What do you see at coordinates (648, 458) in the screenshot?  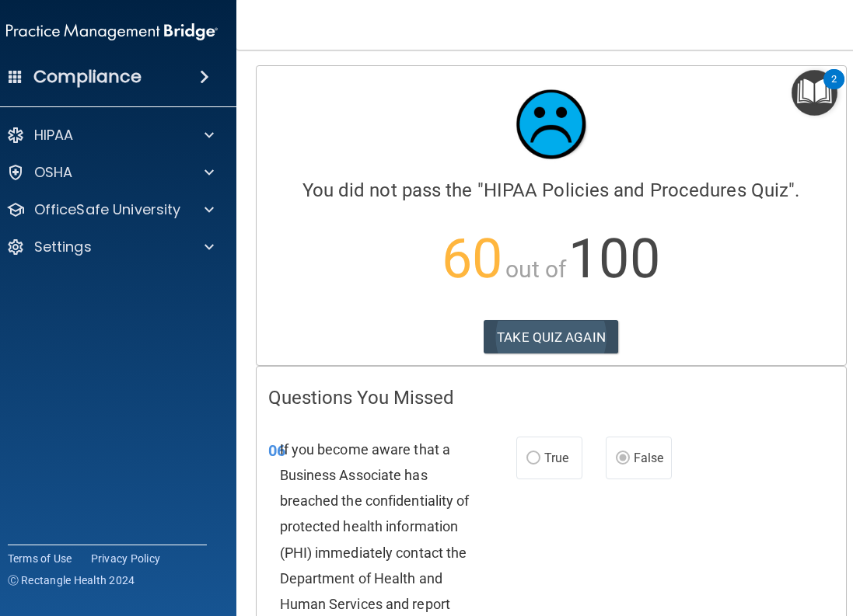 I see `span: False` at bounding box center [648, 458].